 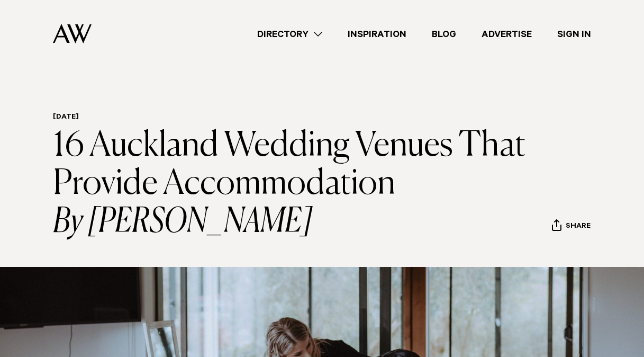 I want to click on h1: 16 Auckland Wedding Venues That Provide Accommodation, so click(x=297, y=185).